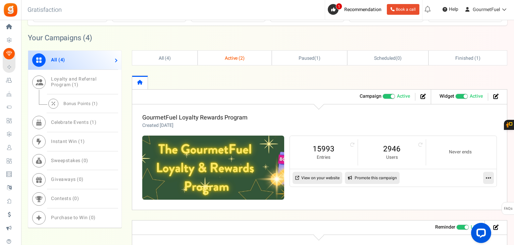 The image size is (514, 245). Describe the element at coordinates (450, 9) in the screenshot. I see `a: Help` at that location.